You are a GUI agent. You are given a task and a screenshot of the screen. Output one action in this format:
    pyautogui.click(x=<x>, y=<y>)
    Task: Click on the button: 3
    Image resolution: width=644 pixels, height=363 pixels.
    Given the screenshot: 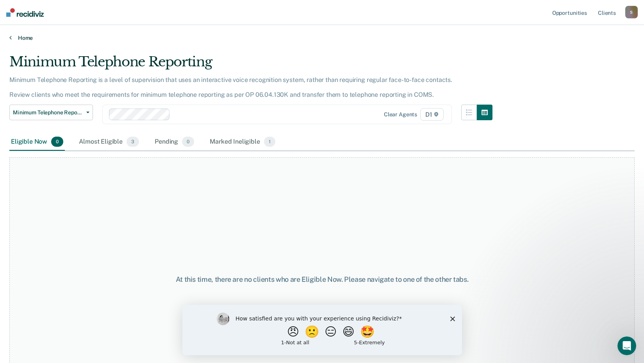 What is the action you would take?
    pyautogui.click(x=149, y=27)
    